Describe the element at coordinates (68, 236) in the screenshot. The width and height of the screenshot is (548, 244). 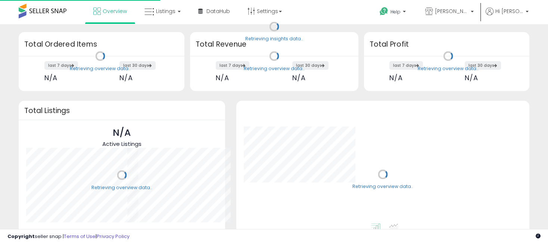
I see `div: seller snap | |` at that location.